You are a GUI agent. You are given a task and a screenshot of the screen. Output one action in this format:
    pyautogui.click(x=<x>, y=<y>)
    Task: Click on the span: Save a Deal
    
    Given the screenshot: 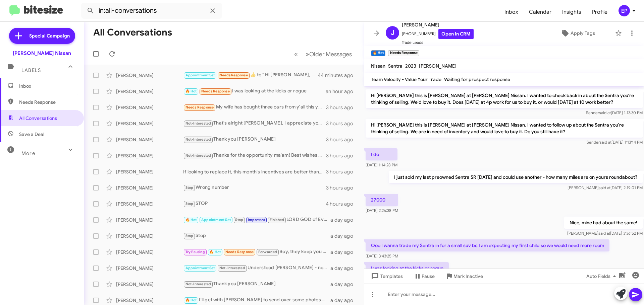 What is the action you would take?
    pyautogui.click(x=31, y=134)
    